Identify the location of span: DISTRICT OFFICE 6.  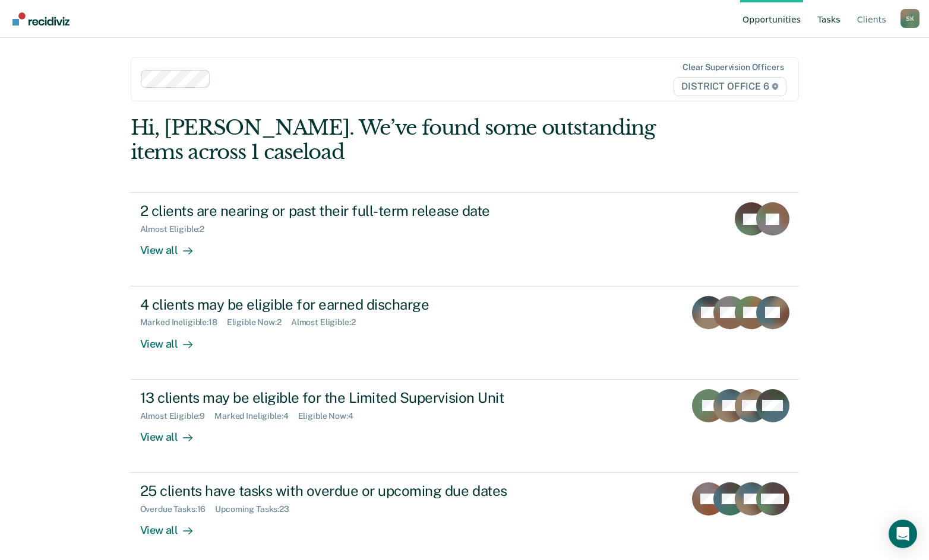
(730, 87).